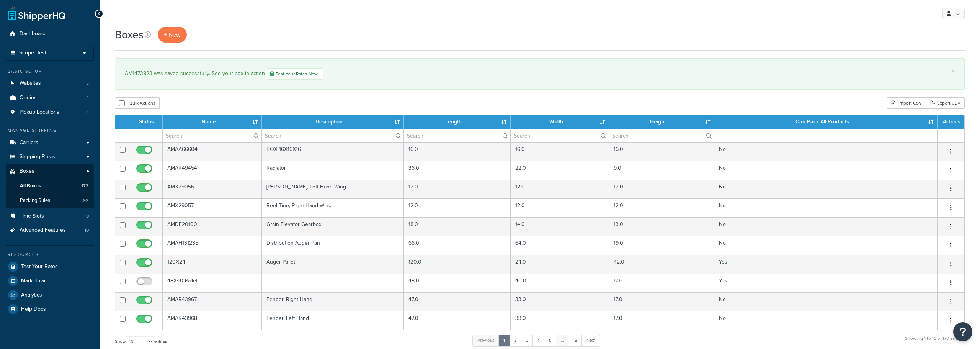  What do you see at coordinates (560, 245) in the screenshot?
I see `td: 64.0` at bounding box center [560, 245].